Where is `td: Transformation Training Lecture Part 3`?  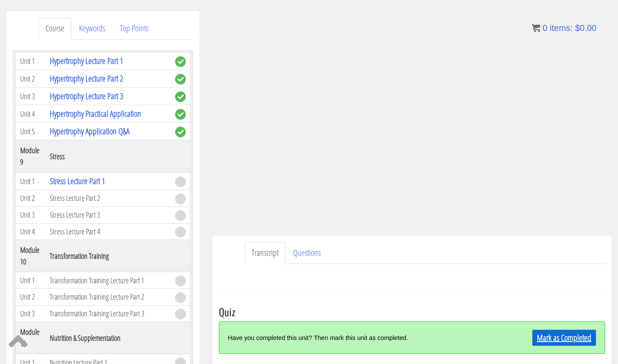 td: Transformation Training Lecture Part 3 is located at coordinates (108, 313).